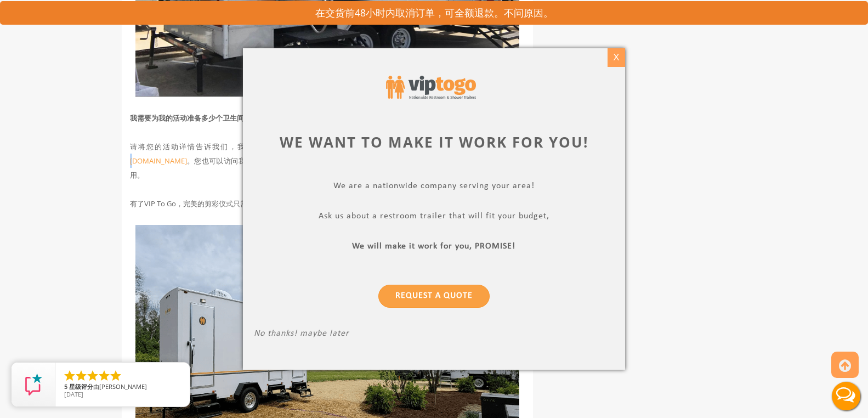  Describe the element at coordinates (96, 386) in the screenshot. I see `font: 由` at that location.